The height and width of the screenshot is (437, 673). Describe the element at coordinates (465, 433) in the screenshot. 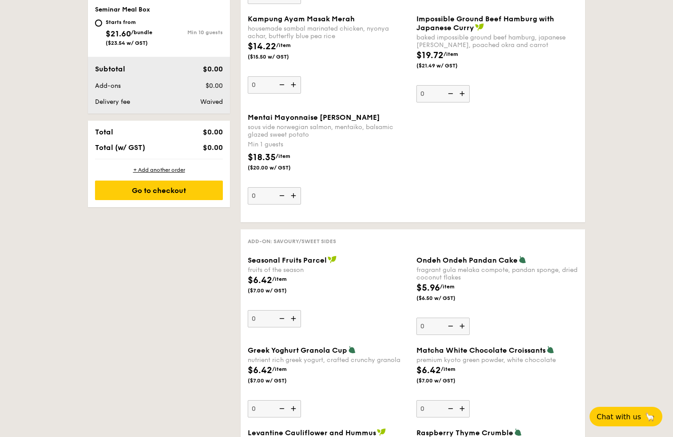

I see `span: Raspberry Thyme Crumble` at that location.